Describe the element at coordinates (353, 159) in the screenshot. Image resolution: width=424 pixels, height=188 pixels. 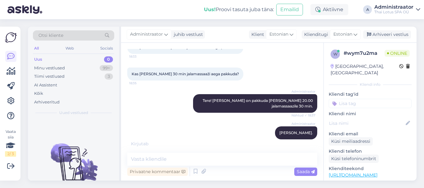
I see `div: Küsi telefoninumbrit` at that location.